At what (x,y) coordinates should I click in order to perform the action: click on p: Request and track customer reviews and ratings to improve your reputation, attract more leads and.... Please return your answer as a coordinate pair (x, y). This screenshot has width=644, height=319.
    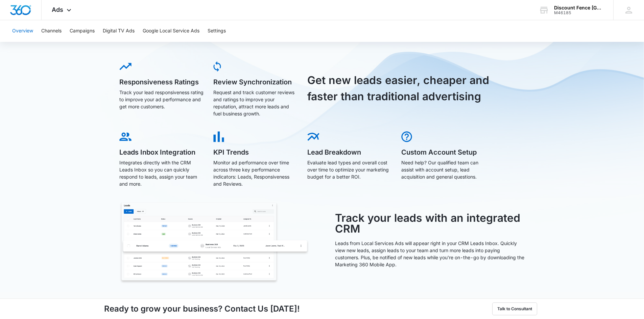
    Looking at the image, I should click on (255, 103).